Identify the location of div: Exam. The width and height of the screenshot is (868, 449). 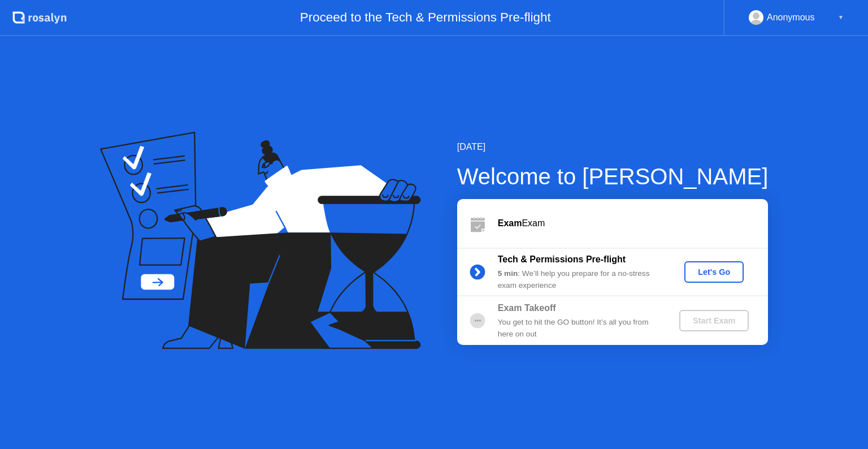
(633, 223).